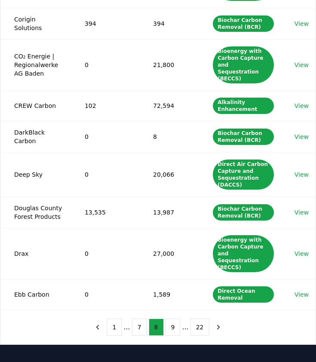  What do you see at coordinates (218, 327) in the screenshot?
I see `button: next page` at bounding box center [218, 327].